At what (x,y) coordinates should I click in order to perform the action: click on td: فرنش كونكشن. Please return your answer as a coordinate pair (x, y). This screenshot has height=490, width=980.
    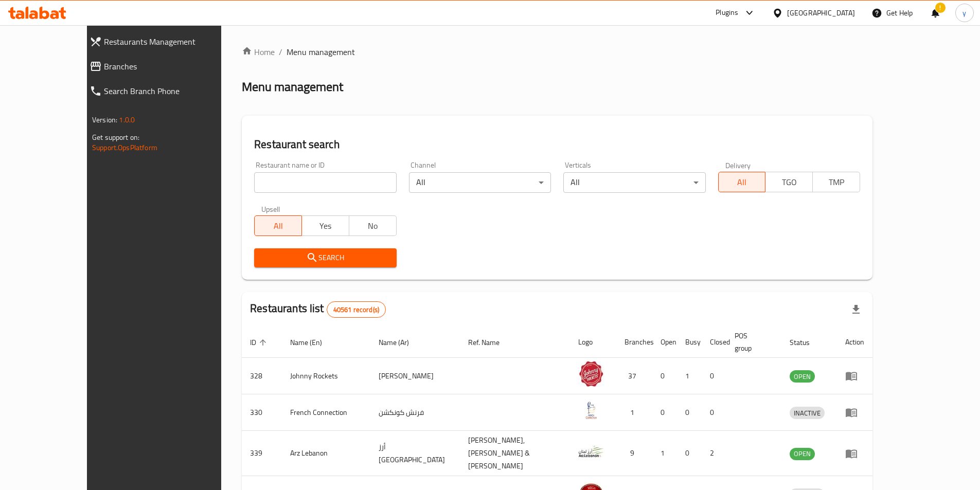
    Looking at the image, I should click on (415, 412).